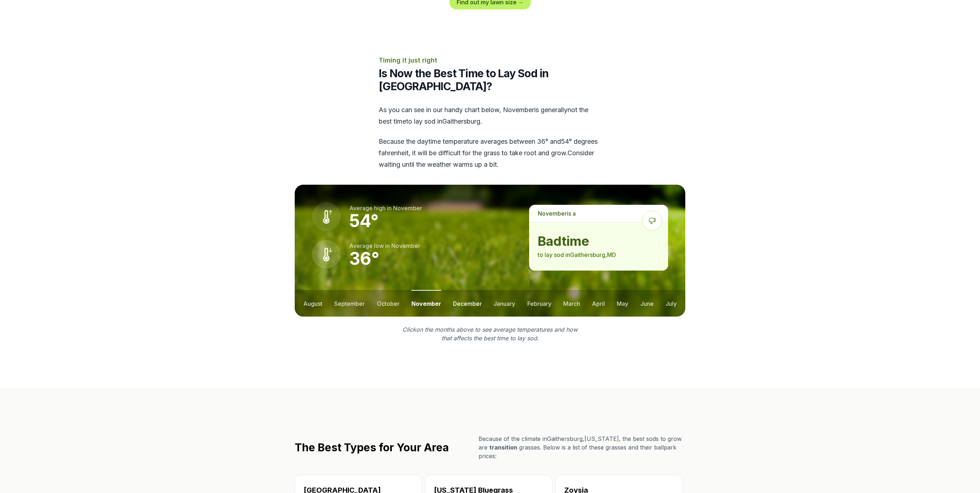 This screenshot has height=493, width=980. I want to click on button: december, so click(468, 303).